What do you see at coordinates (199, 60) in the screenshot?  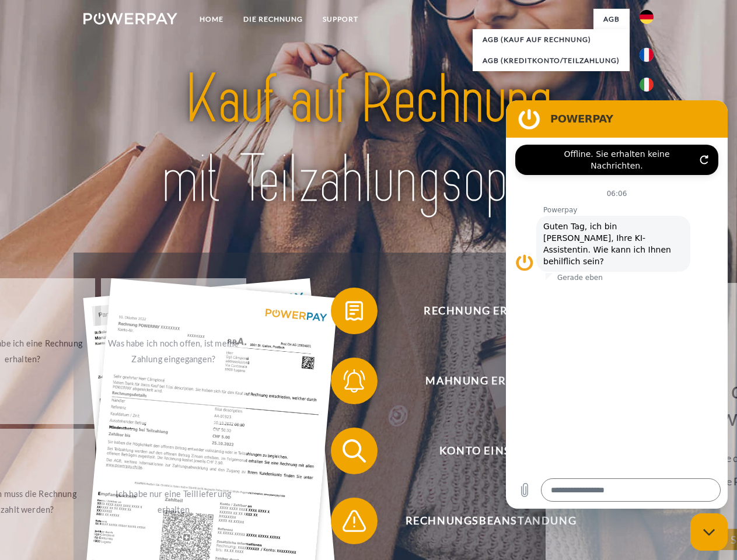 I see `button: Verbindung aktualisieren` at bounding box center [199, 60].